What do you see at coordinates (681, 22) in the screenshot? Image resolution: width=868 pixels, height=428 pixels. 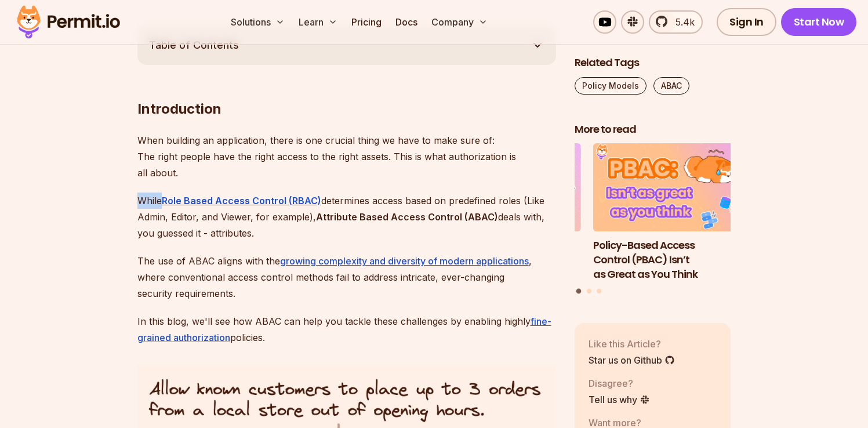 I see `span: 5.4k` at bounding box center [681, 22].